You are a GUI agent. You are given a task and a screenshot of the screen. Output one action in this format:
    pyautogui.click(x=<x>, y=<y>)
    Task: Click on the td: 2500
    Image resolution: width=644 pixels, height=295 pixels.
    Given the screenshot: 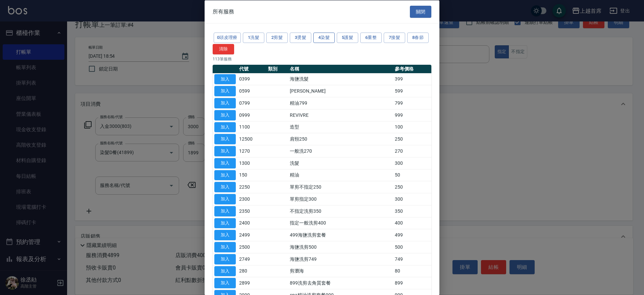 What is the action you would take?
    pyautogui.click(x=252, y=247)
    